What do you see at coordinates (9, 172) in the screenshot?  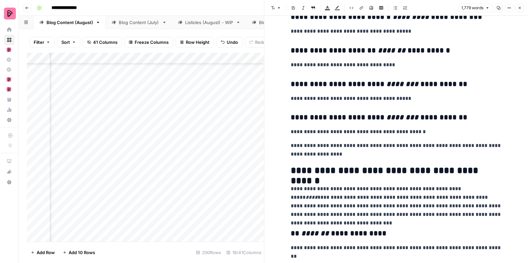 I see `button: What's new?` at bounding box center [9, 172].